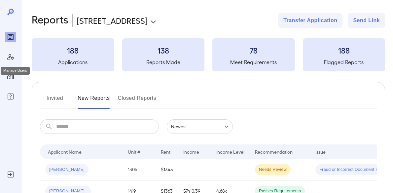  I want to click on h2: Reports, so click(50, 20).